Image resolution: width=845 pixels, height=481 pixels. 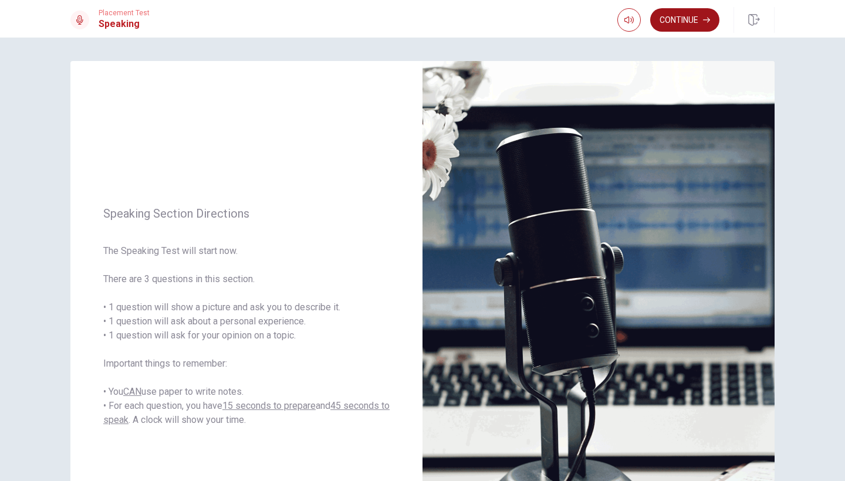 What do you see at coordinates (247, 214) in the screenshot?
I see `span: Speaking Section Directions` at bounding box center [247, 214].